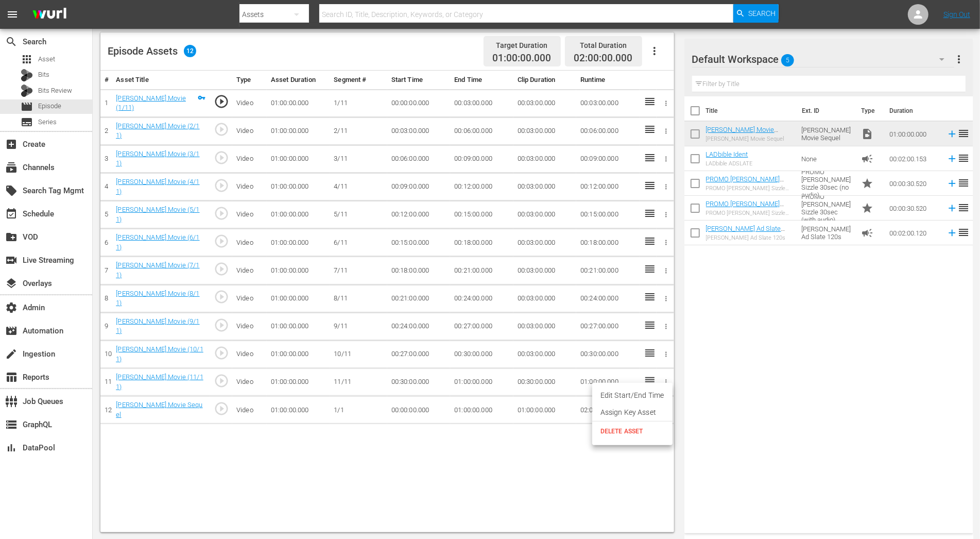 The height and width of the screenshot is (539, 980). What do you see at coordinates (632, 412) in the screenshot?
I see `li: Assign Key Asset` at bounding box center [632, 412].